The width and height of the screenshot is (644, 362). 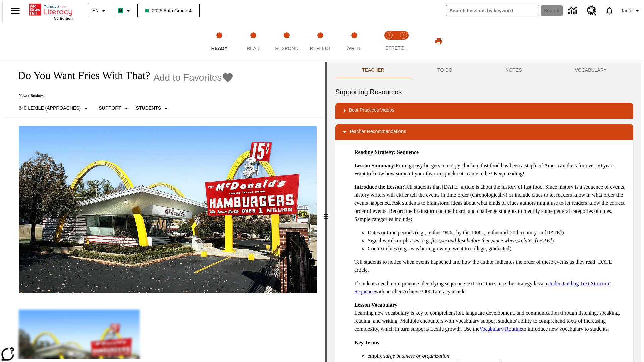 What do you see at coordinates (51, 11) in the screenshot?
I see `div: Home` at bounding box center [51, 11].